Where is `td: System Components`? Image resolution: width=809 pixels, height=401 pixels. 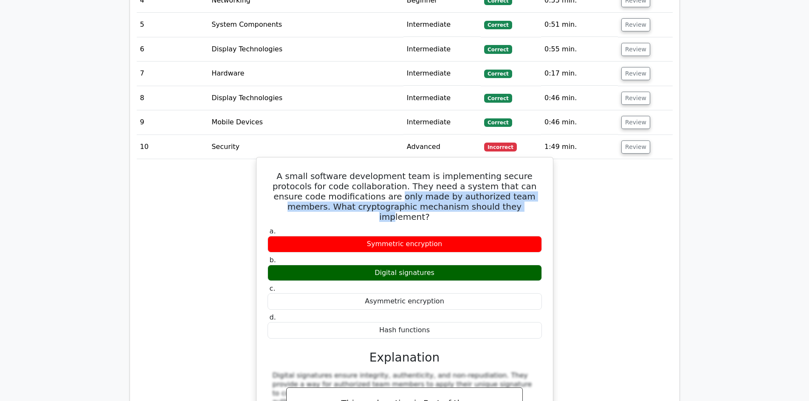
td: System Components is located at coordinates (306, 25).